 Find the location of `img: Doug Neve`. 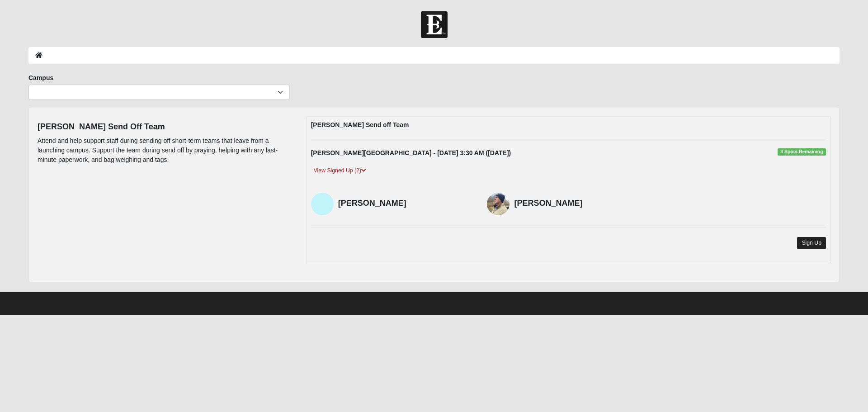

img: Doug Neve is located at coordinates (322, 204).